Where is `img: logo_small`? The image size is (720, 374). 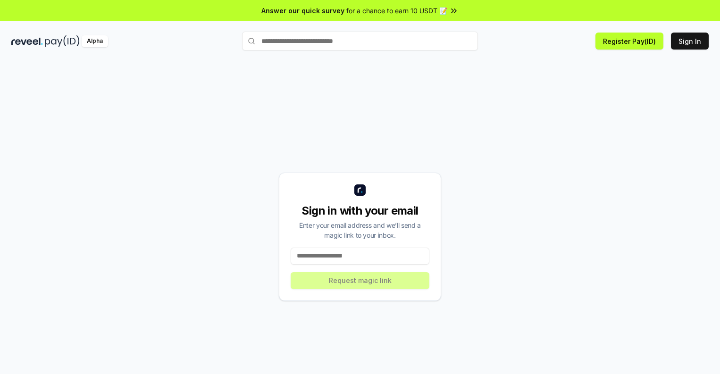
img: logo_small is located at coordinates (360, 190).